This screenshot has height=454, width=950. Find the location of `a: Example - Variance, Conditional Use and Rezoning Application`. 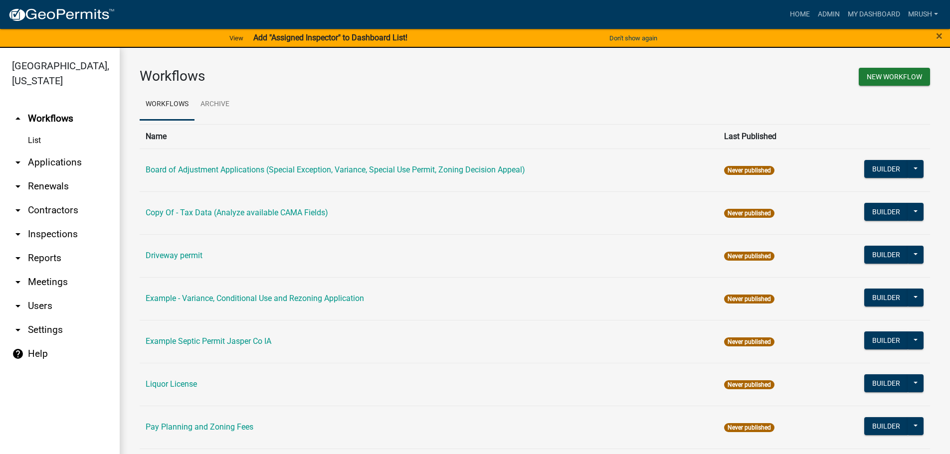

a: Example - Variance, Conditional Use and Rezoning Application is located at coordinates (255, 298).